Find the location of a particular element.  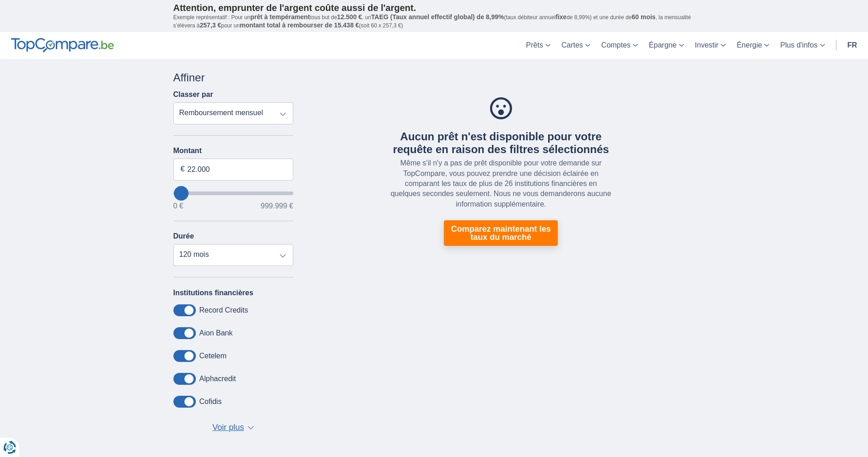

span: fixe is located at coordinates (561, 17).